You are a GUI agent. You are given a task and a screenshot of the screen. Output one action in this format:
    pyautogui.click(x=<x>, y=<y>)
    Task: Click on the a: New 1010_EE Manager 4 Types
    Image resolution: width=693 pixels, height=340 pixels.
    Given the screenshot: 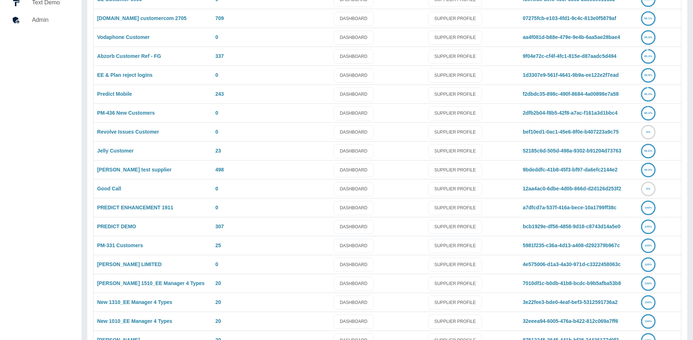 What is the action you would take?
    pyautogui.click(x=135, y=321)
    